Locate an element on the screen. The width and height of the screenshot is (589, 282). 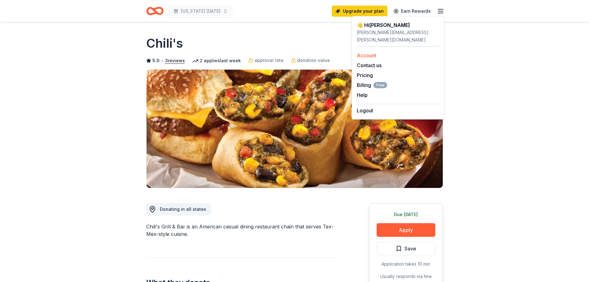
button: Save is located at coordinates (406, 248).